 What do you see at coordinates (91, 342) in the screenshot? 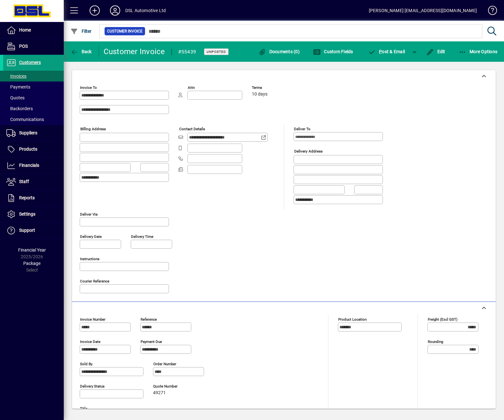
I see `mat-label: Invoice date` at bounding box center [91, 342].